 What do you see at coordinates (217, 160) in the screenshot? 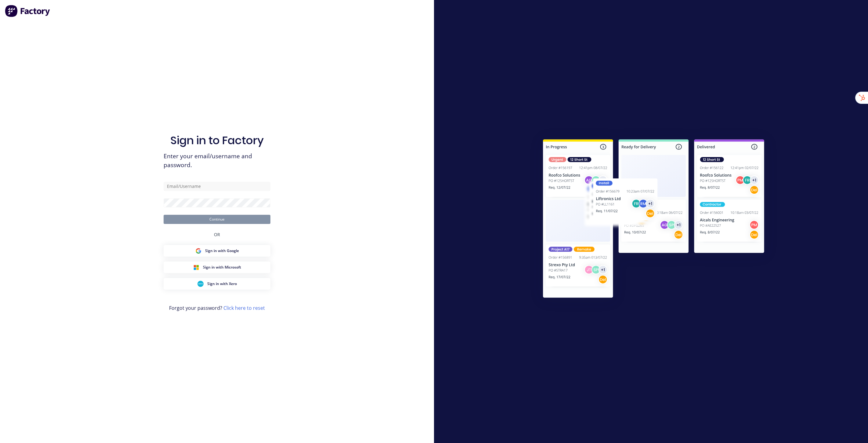
I see `span: Enter your email/username and password.` at bounding box center [217, 160].